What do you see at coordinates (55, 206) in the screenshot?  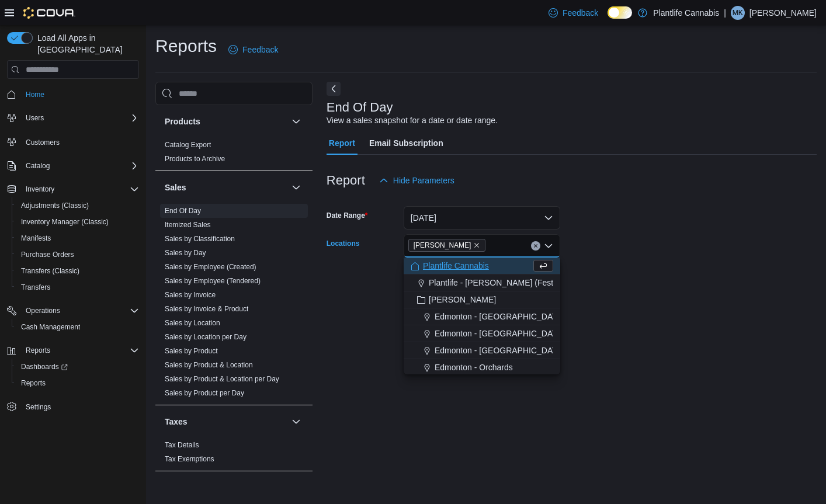 I see `a: Adjustments (Classic)` at bounding box center [55, 206].